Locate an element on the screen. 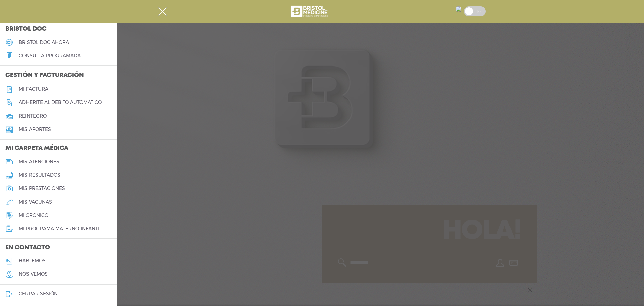  h5: Bristol doc ahora is located at coordinates (44, 42).